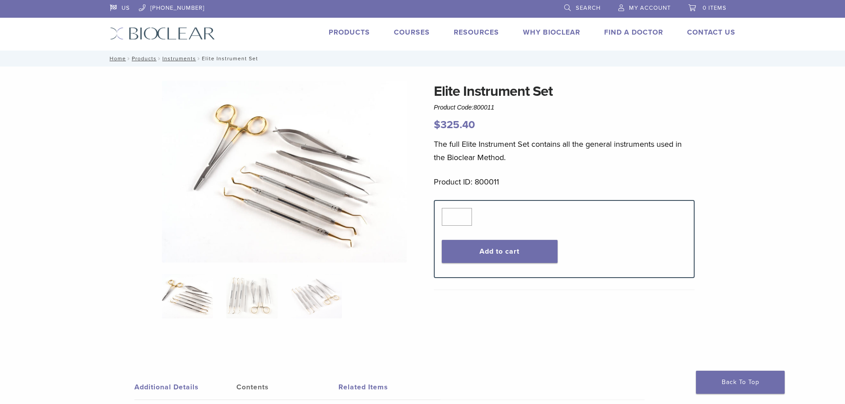 This screenshot has width=845, height=404. What do you see at coordinates (564, 91) in the screenshot?
I see `h1: Elite Instrument Set` at bounding box center [564, 91].